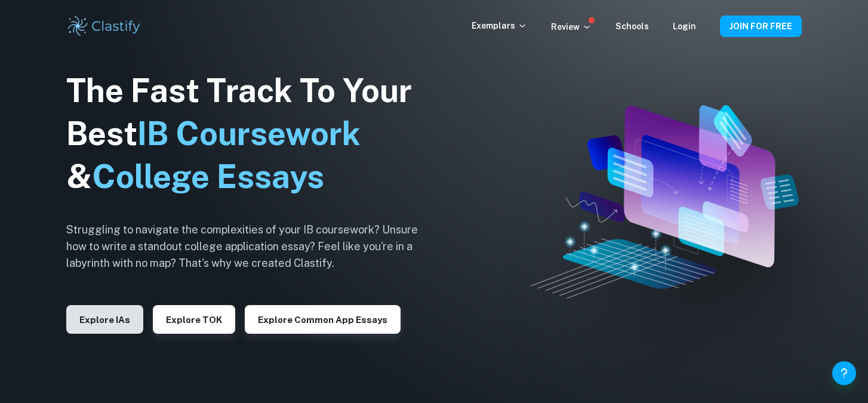 This screenshot has height=403, width=868. What do you see at coordinates (194, 320) in the screenshot?
I see `button: Explore TOK` at bounding box center [194, 320].